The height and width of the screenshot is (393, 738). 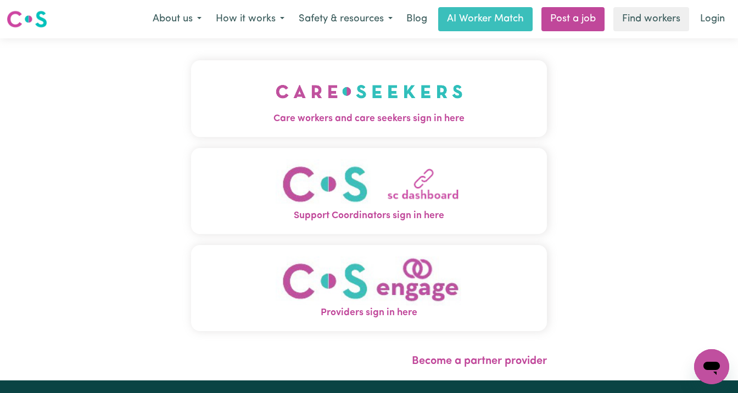 What do you see at coordinates (369, 119) in the screenshot?
I see `span: Care workers and care seekers sign in here` at bounding box center [369, 119].